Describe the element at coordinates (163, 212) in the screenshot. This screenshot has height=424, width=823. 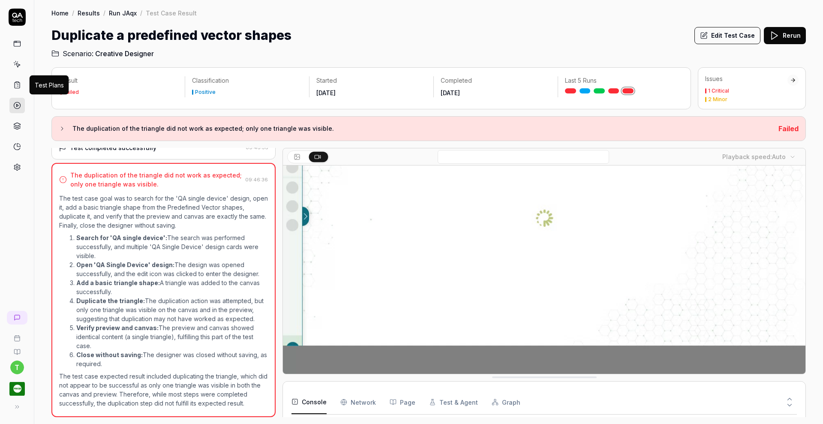
I see `p: The test case goal was to search for the 'QA single device' design, open it, add a basic triangle...` at that location.